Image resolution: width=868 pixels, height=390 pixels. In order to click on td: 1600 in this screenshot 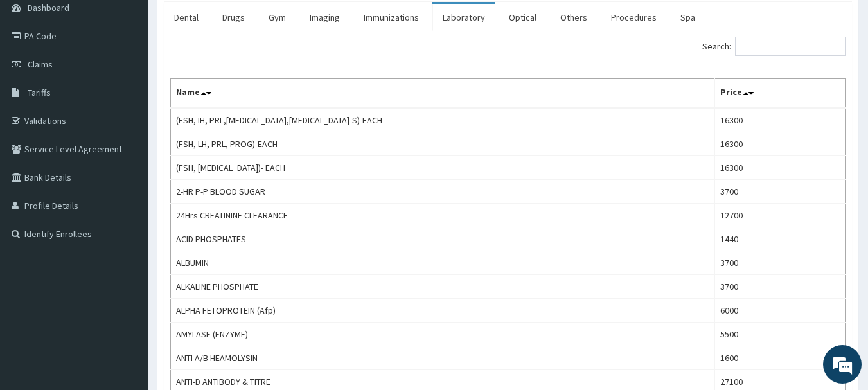, I will do `click(780, 358)`.